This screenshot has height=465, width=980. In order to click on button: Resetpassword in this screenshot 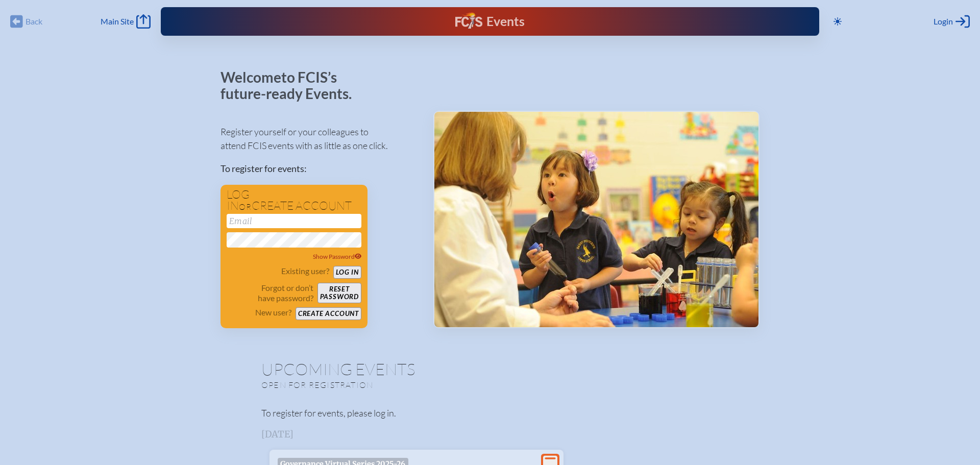, I will do `click(340, 293)`.